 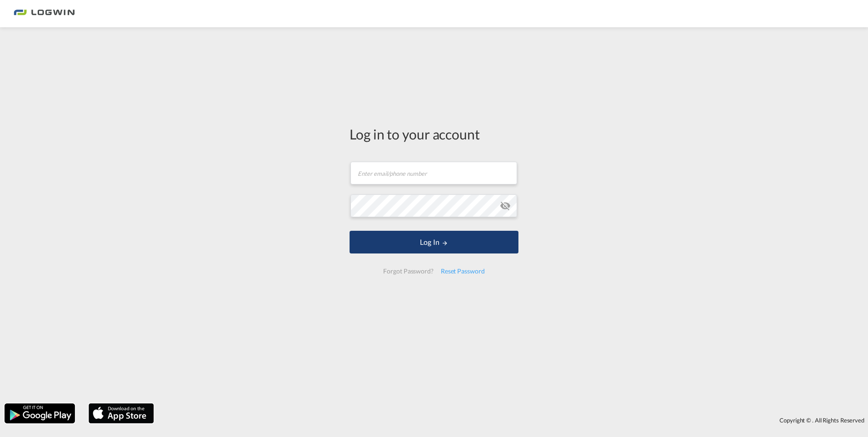 What do you see at coordinates (434, 242) in the screenshot?
I see `button: LOGIN` at bounding box center [434, 242].